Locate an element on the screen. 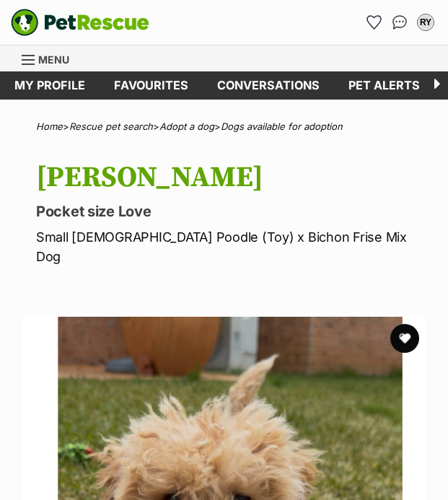 This screenshot has width=448, height=500. a: Home is located at coordinates (49, 126).